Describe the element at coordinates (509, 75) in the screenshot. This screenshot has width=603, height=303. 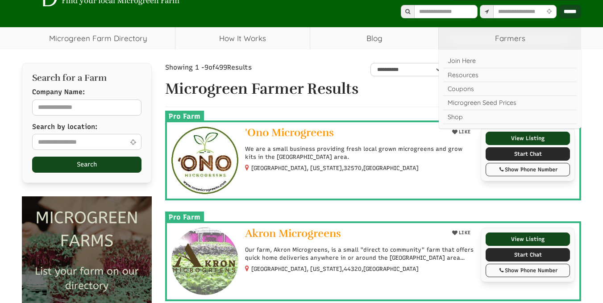
I see `a: Resources` at that location.